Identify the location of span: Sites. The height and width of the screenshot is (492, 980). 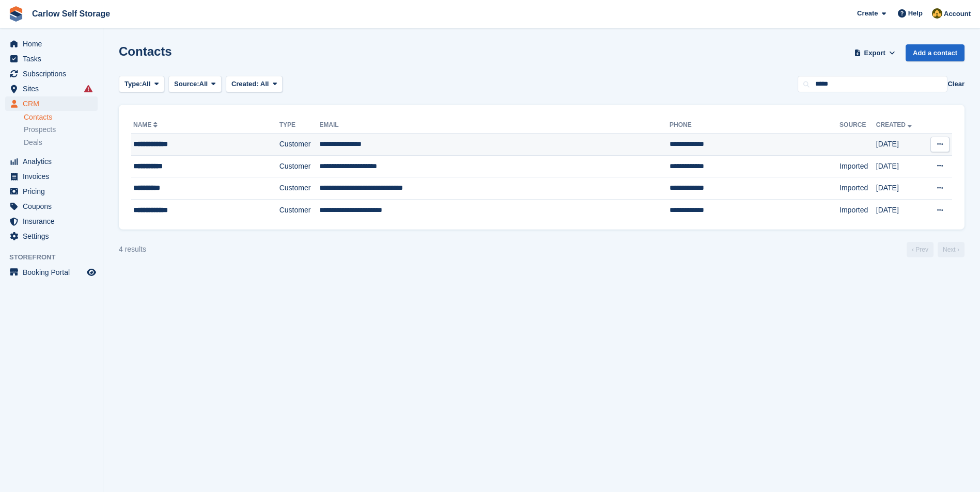
(53, 89).